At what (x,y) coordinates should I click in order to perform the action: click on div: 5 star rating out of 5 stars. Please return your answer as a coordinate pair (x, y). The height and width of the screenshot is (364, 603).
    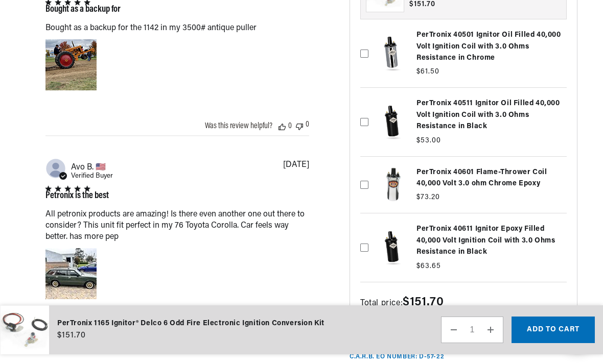
    Looking at the image, I should click on (77, 188).